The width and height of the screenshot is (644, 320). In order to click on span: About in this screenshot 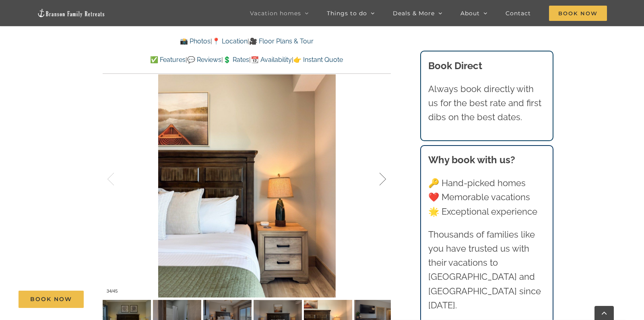, I will do `click(470, 13)`.